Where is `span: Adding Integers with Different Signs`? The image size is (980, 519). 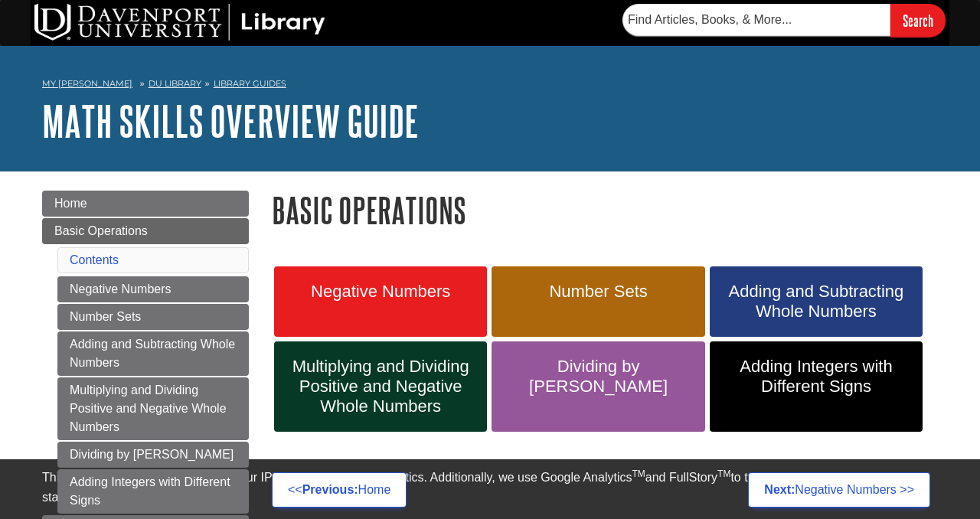
span: Adding Integers with Different Signs is located at coordinates (816, 377).